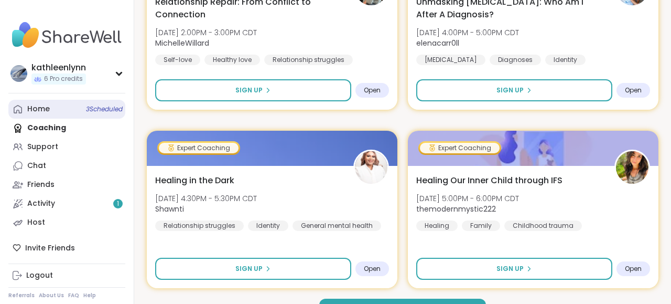  I want to click on div: Logout, so click(39, 275).